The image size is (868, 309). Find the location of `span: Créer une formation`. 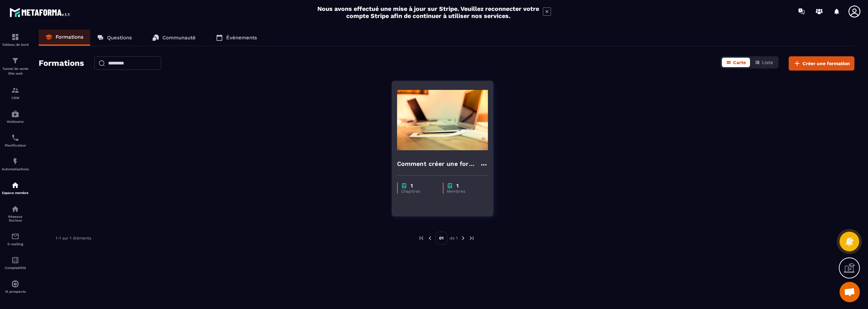

span: Créer une formation is located at coordinates (826, 64).